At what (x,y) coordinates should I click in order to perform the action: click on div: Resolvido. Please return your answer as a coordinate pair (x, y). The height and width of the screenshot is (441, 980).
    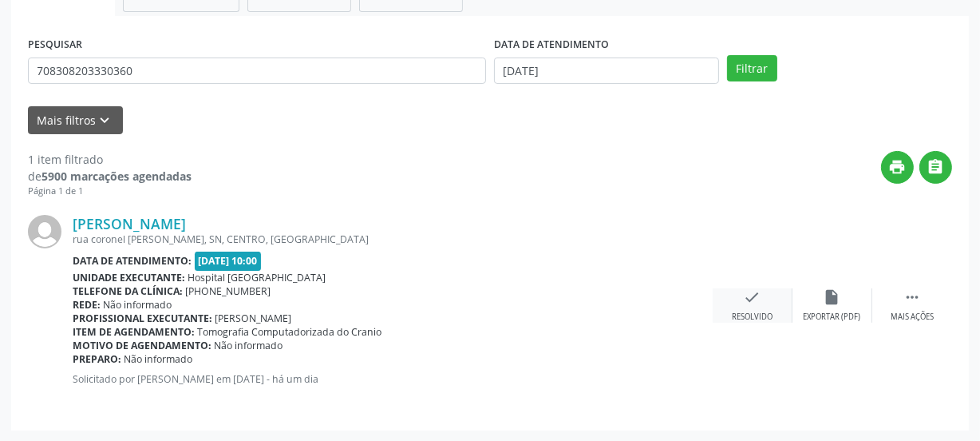
    Looking at the image, I should click on (752, 317).